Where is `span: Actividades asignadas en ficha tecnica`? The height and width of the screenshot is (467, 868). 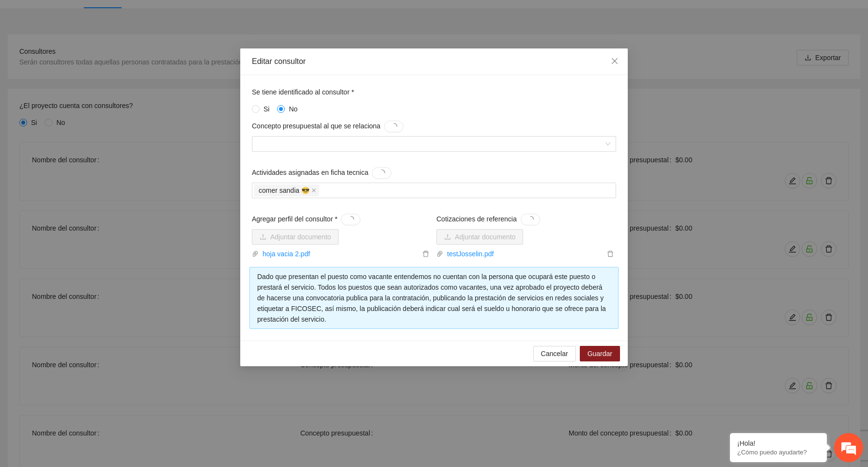 span: Actividades asignadas en ficha tecnica is located at coordinates (322, 173).